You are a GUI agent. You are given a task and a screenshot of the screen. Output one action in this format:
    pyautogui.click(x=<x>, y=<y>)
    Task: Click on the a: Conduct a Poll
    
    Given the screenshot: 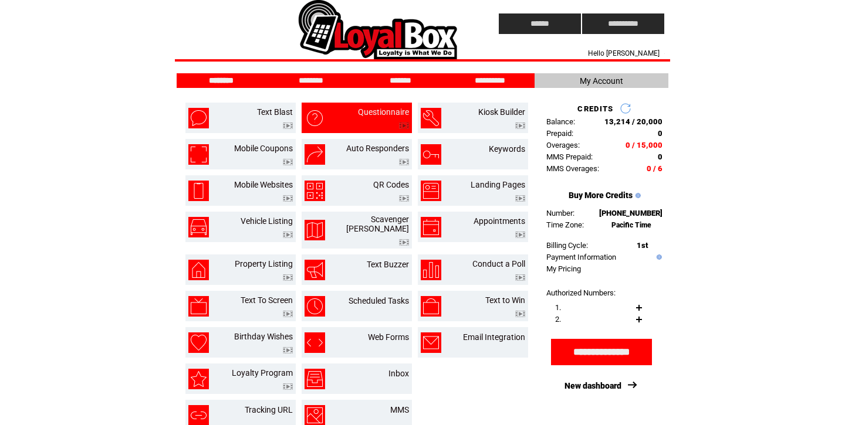 What is the action you would take?
    pyautogui.click(x=499, y=264)
    